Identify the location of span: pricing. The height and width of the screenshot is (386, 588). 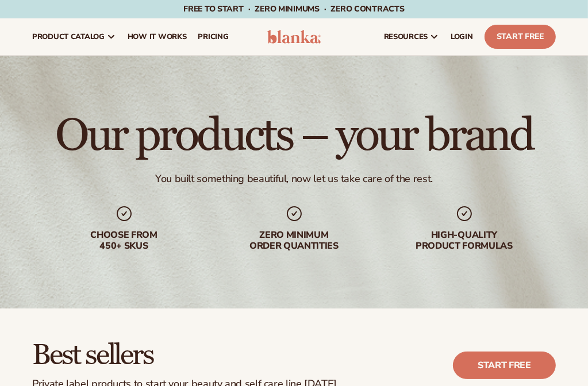
(213, 37).